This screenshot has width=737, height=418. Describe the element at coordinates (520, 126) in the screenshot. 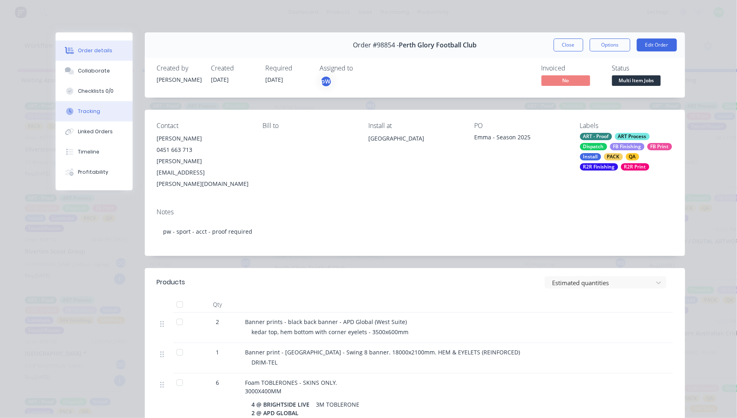

I see `div: PO` at that location.